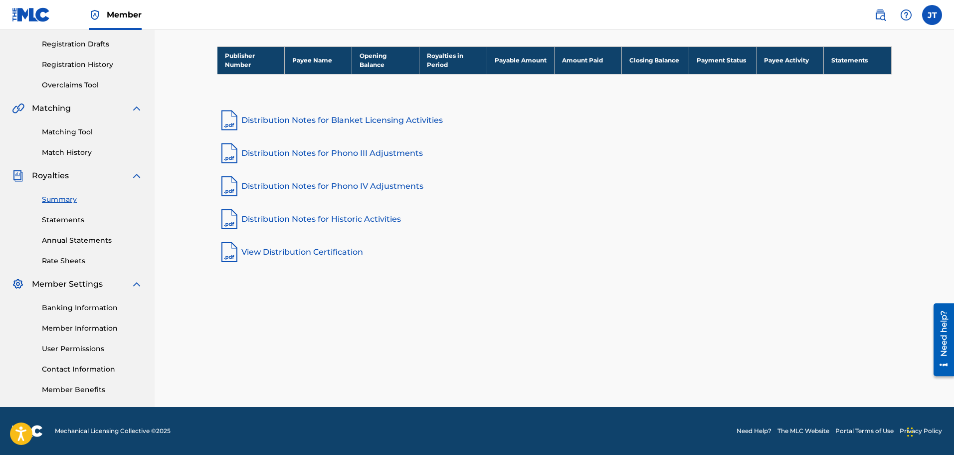 Image resolution: width=954 pixels, height=455 pixels. I want to click on a: Distribution Notes for Blanket Licensing Activities, so click(555, 120).